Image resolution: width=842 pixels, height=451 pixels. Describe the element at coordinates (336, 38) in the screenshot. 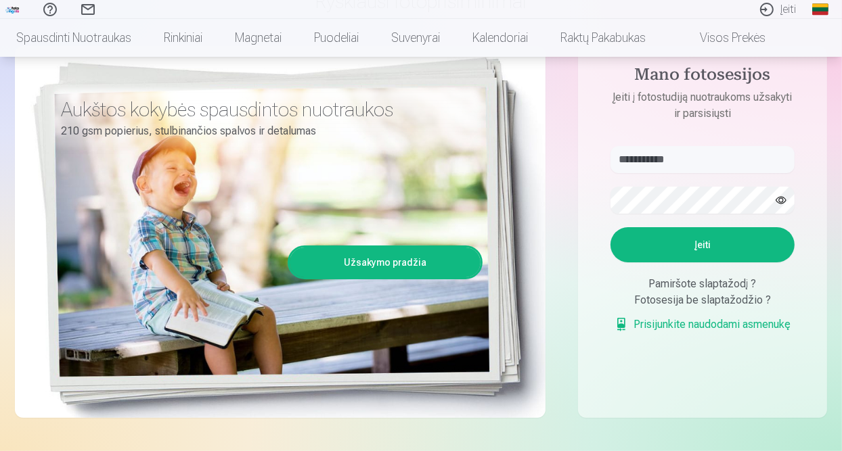

I see `a: Puodeliai` at that location.